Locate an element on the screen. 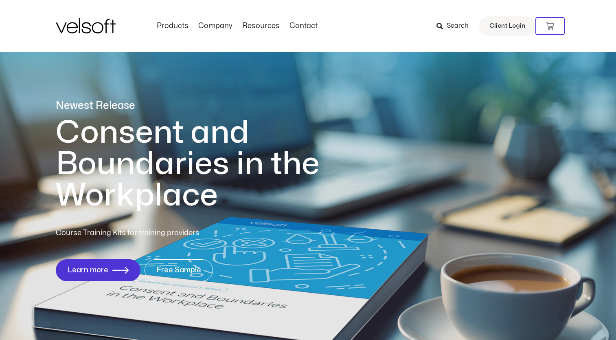 This screenshot has height=340, width=616. p: Newest Release is located at coordinates (204, 105).